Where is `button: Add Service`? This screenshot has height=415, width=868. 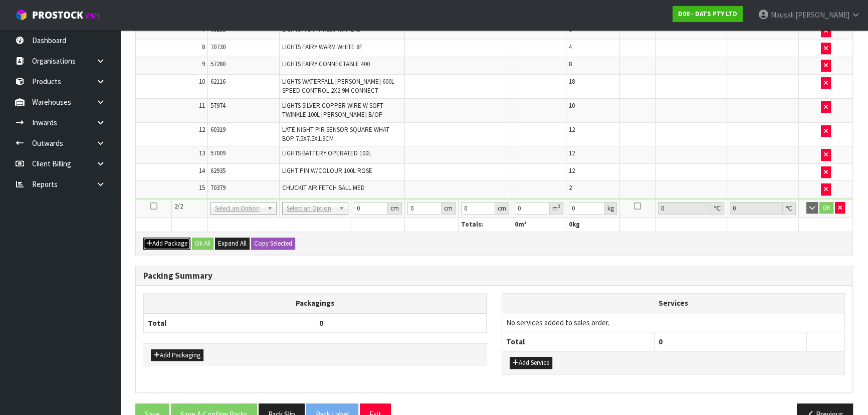
button: Add Service is located at coordinates (531, 362).